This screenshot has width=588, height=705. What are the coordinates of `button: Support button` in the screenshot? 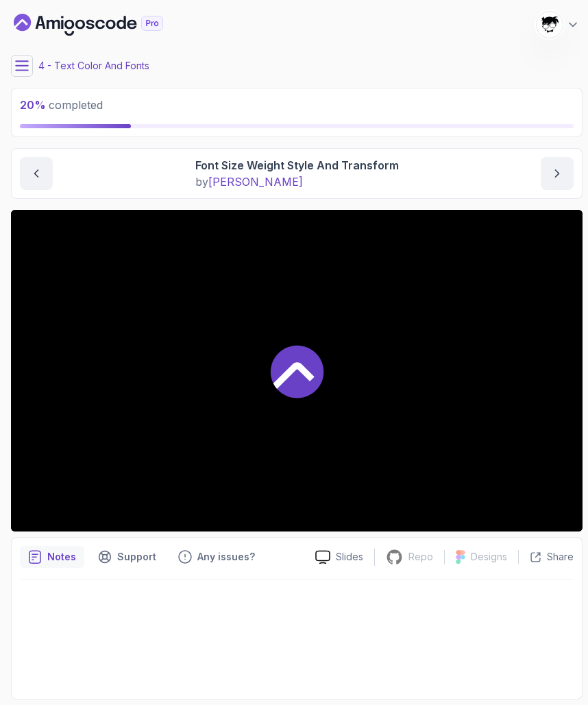 It's located at (127, 557).